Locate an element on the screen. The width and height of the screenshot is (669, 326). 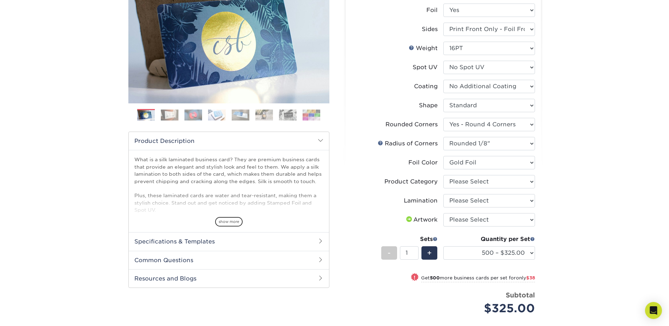
img: Business Cards 05 is located at coordinates (240, 115).